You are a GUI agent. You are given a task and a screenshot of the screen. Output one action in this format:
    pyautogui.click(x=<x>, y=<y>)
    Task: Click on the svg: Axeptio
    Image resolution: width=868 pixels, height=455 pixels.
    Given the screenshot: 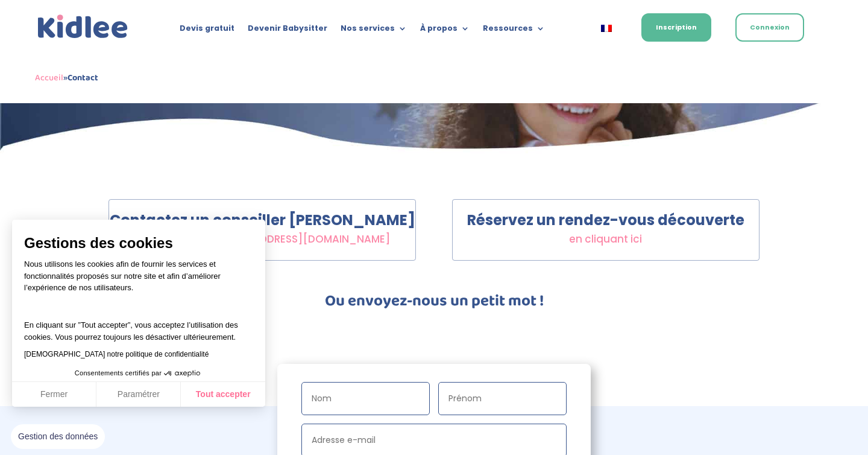 What is the action you would take?
    pyautogui.click(x=182, y=373)
    